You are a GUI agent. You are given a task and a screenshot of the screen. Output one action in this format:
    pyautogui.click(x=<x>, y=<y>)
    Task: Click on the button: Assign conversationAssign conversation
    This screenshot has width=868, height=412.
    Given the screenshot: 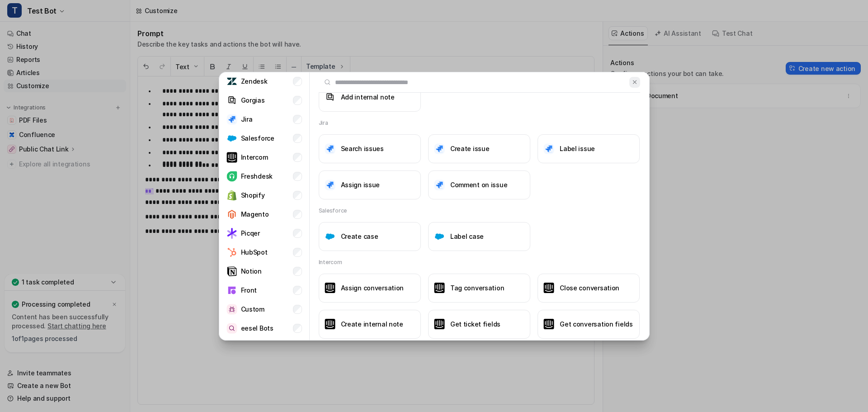 What is the action you would take?
    pyautogui.click(x=370, y=288)
    